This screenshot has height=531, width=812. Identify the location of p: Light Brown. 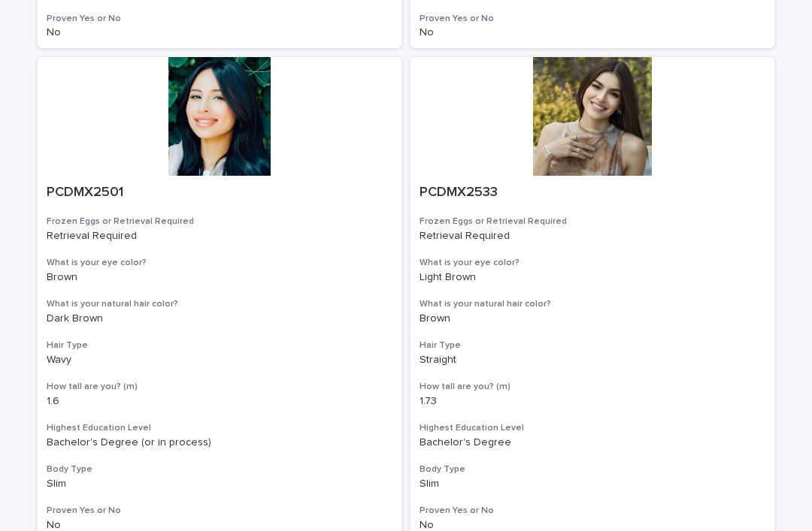
(593, 277).